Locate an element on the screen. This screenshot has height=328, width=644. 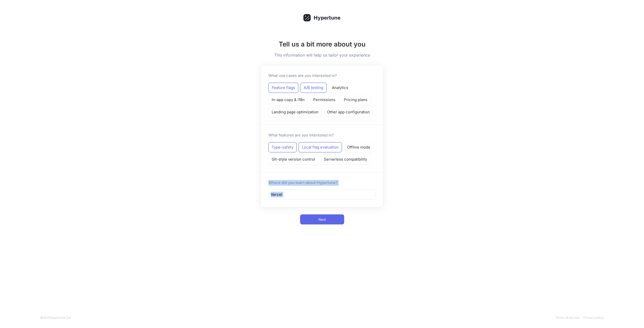
h1: Tell us a bit more about you is located at coordinates (322, 44).